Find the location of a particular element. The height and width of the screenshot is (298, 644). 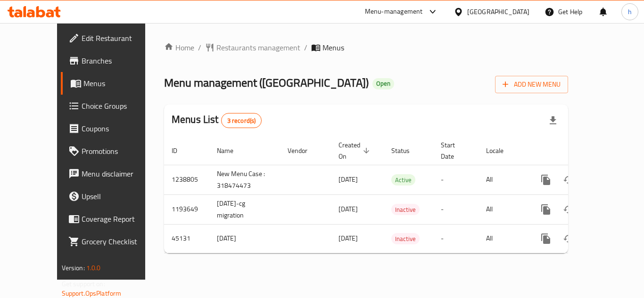

table: enhanced table is located at coordinates (399, 195).